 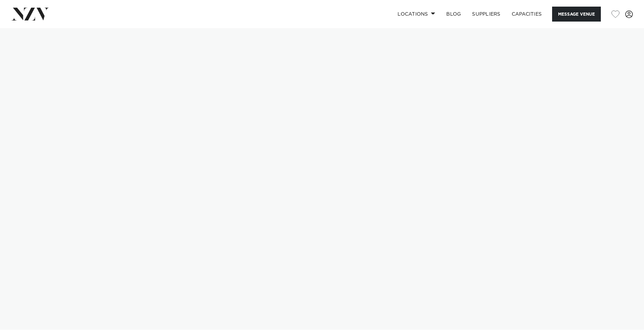 What do you see at coordinates (486, 14) in the screenshot?
I see `a: SUPPLIERS` at bounding box center [486, 14].